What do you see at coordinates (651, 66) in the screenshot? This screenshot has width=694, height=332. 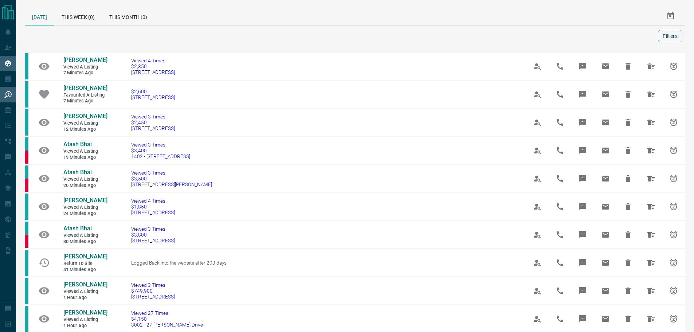 I see `span: Hide All from Emma Nickel` at bounding box center [651, 66].